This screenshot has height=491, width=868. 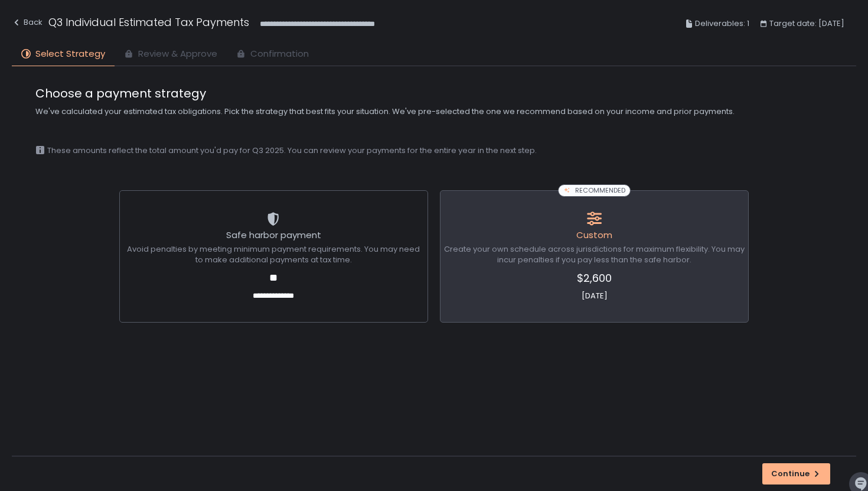 What do you see at coordinates (27, 23) in the screenshot?
I see `div: Back` at bounding box center [27, 23].